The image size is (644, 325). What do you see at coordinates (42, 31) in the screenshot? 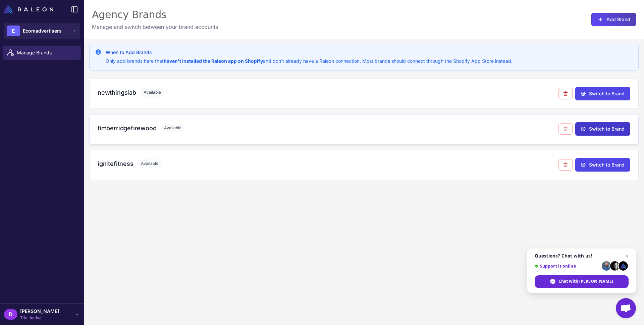
I see `span: Ecomadvertisers` at bounding box center [42, 31].